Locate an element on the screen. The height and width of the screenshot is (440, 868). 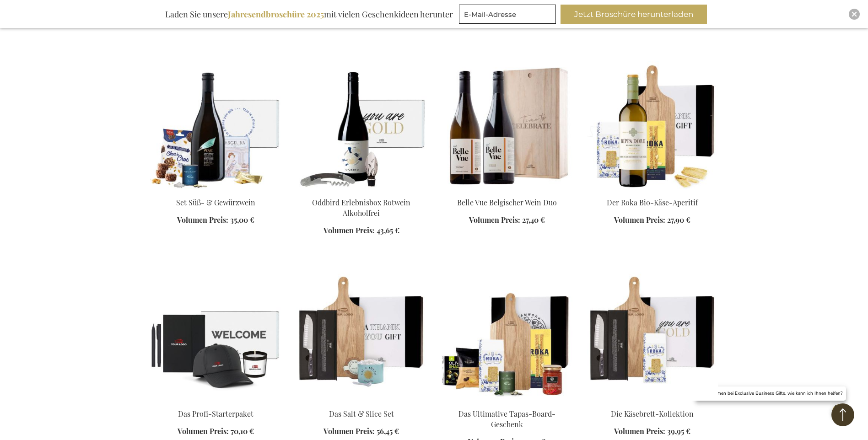
b: Jahresendbroschüre 2025 is located at coordinates (276, 14).